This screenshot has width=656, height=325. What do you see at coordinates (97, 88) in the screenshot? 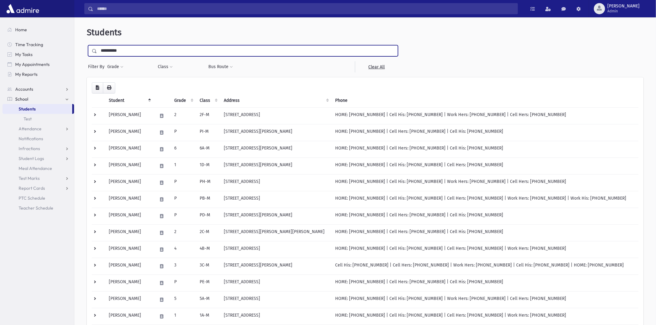
I see `button: CSV` at bounding box center [97, 88].